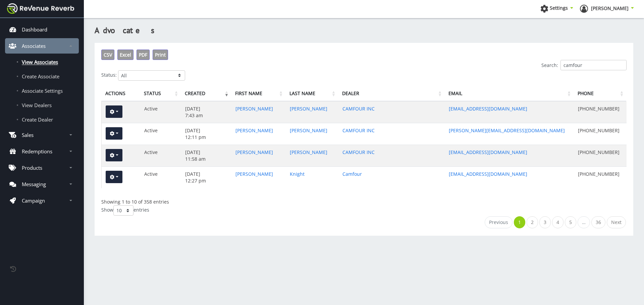  Describe the element at coordinates (124, 210) in the screenshot. I see `select: Showentries` at that location.